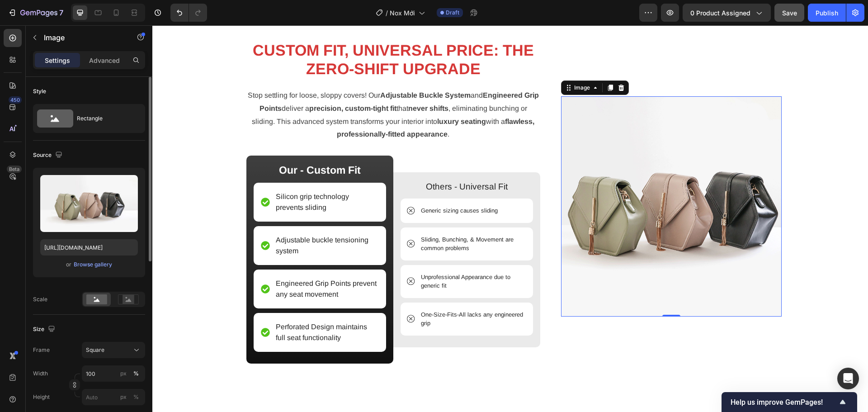  I want to click on span: or, so click(69, 264).